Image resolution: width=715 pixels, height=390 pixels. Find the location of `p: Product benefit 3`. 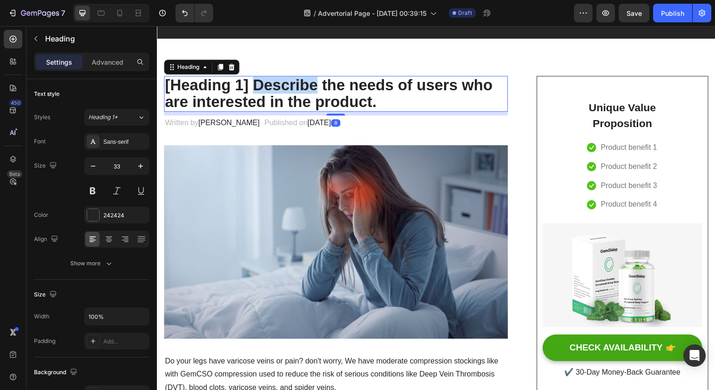

p: Product benefit 3 is located at coordinates (472, 160).